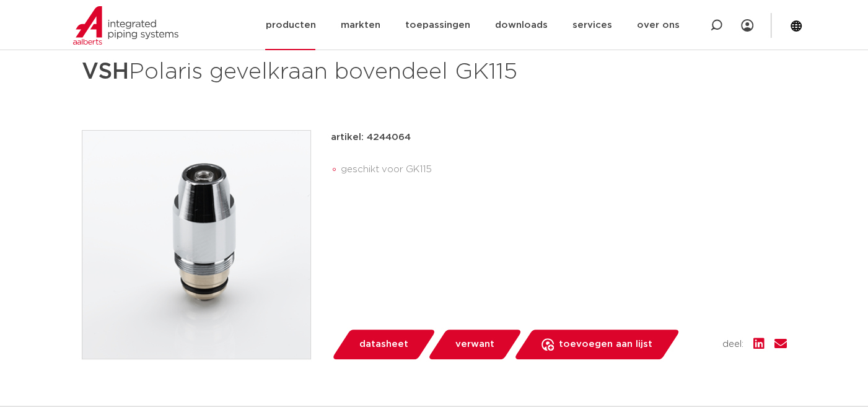 The height and width of the screenshot is (407, 868). Describe the element at coordinates (371, 138) in the screenshot. I see `p: artikel: 4244064` at that location.